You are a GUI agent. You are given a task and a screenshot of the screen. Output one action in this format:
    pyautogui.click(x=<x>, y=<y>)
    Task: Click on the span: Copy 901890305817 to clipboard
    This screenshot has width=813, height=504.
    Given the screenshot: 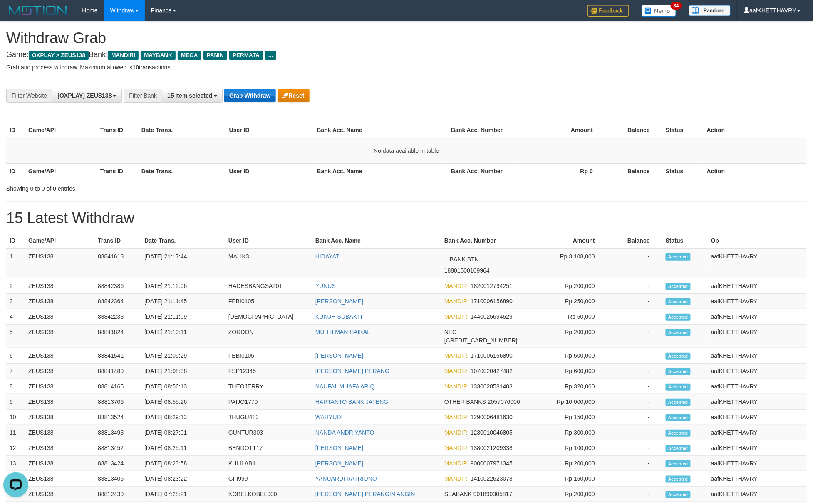 What is the action you would take?
    pyautogui.click(x=492, y=494)
    